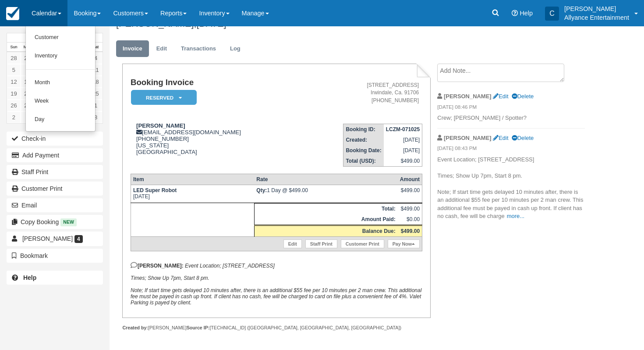 The height and width of the screenshot is (350, 644). What do you see at coordinates (61, 56) in the screenshot?
I see `a: Inventory` at bounding box center [61, 56].